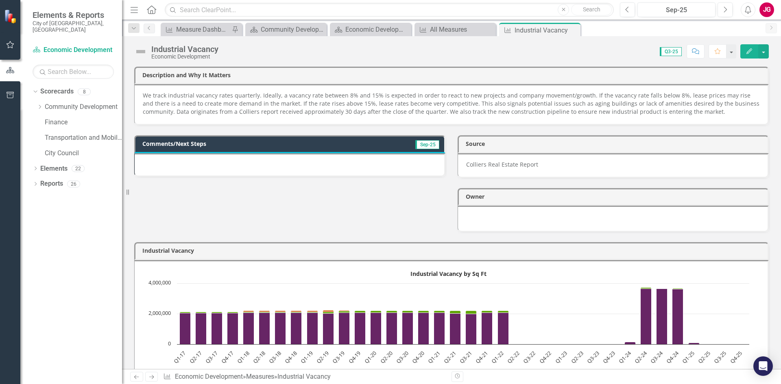 Image resolution: width=781 pixels, height=384 pixels. Describe the element at coordinates (201, 328) in the screenshot. I see `path: Q2-17, 2,027,331.195. Occupied Sq Feet.` at that location.